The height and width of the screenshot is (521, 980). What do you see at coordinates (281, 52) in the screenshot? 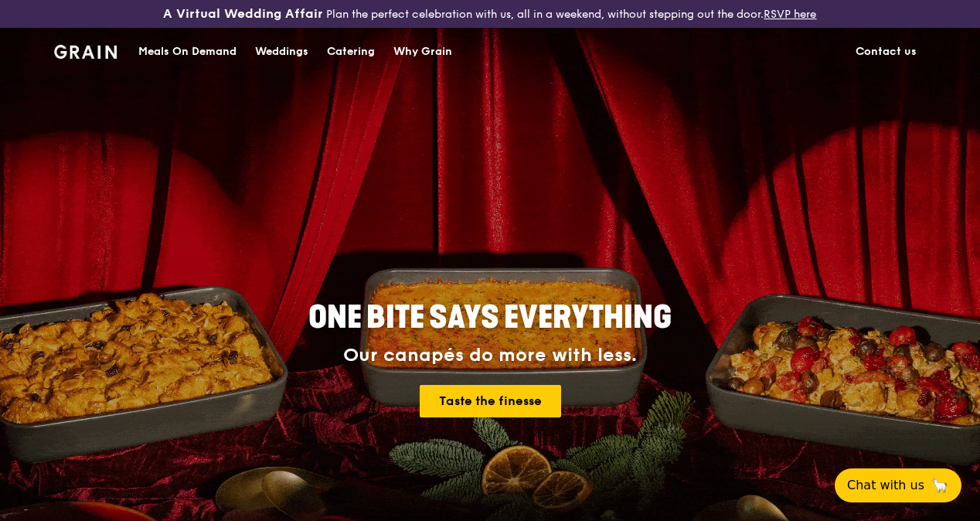
I see `div: Weddings` at bounding box center [281, 52].